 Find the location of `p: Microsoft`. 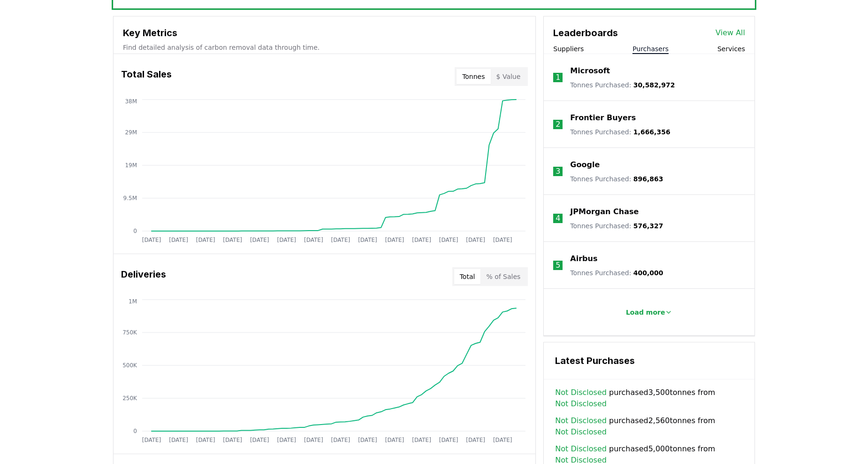

p: Microsoft is located at coordinates (590, 71).